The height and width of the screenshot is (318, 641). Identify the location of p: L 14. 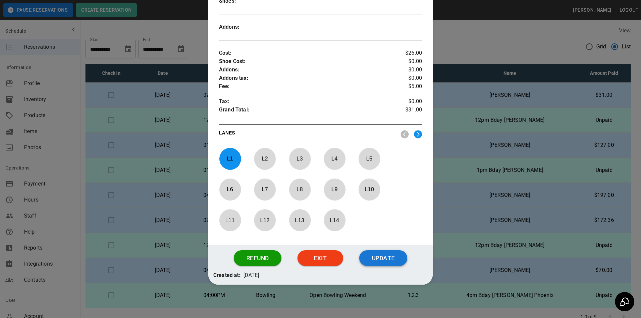
(334, 220).